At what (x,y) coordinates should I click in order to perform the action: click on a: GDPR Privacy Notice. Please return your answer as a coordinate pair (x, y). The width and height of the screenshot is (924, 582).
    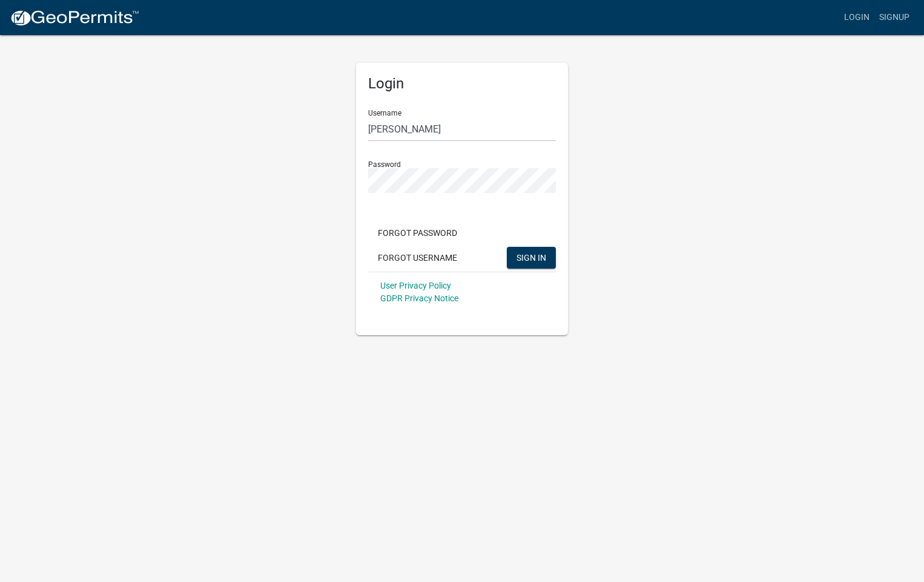
    Looking at the image, I should click on (419, 298).